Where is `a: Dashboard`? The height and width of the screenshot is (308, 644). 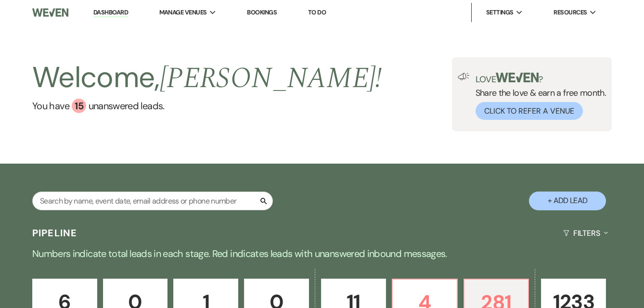 a: Dashboard is located at coordinates (111, 13).